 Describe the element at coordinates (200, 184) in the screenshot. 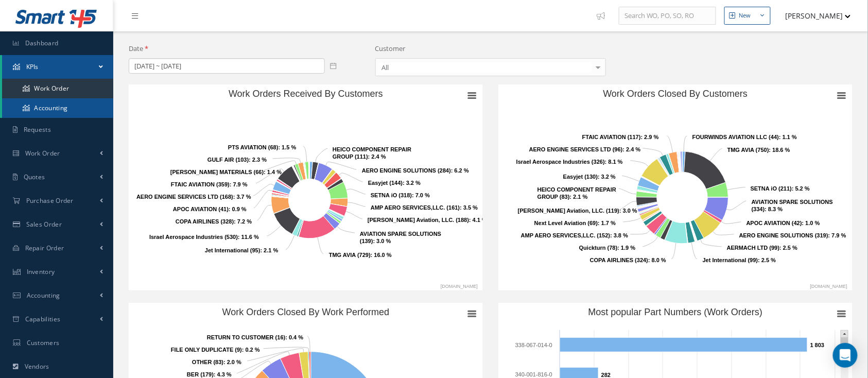

I see `tspan: FTAIC AVIATION (359)` at that location.